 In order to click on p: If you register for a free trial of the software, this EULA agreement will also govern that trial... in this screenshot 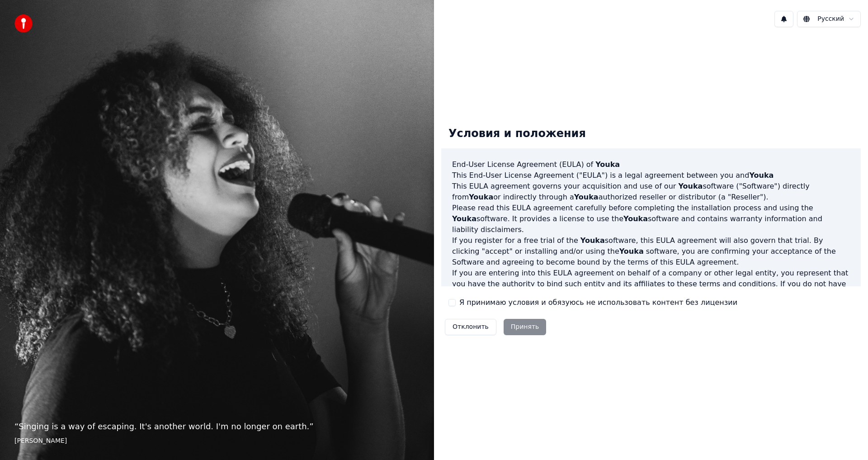, I will do `click(651, 251)`.